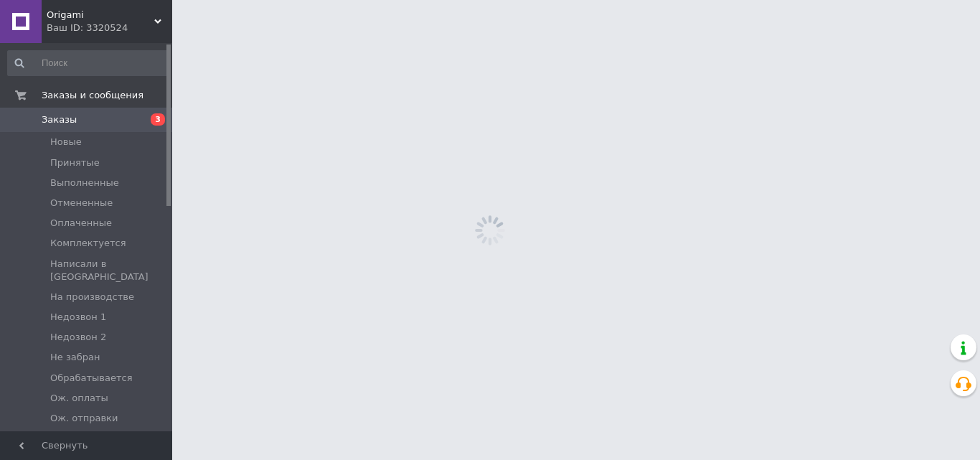  I want to click on input: Поиск, so click(88, 63).